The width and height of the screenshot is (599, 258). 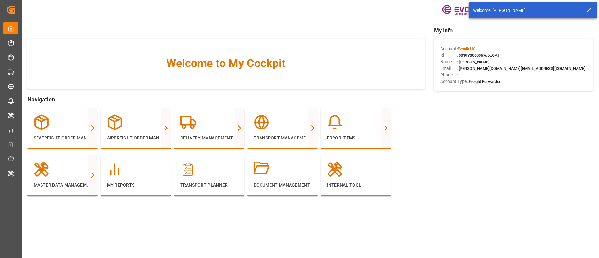 What do you see at coordinates (513, 30) in the screenshot?
I see `span: My Info` at bounding box center [513, 30].